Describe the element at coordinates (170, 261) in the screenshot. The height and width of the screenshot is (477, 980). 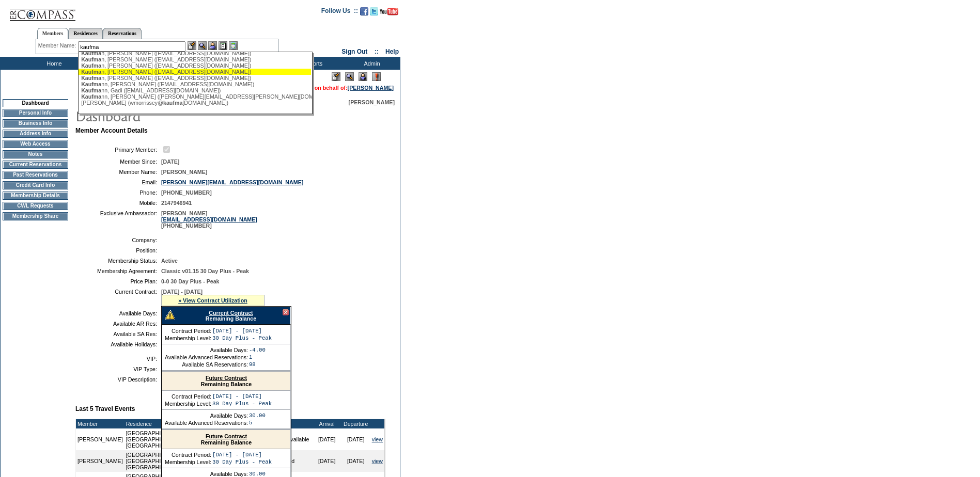
I see `span: Active` at that location.